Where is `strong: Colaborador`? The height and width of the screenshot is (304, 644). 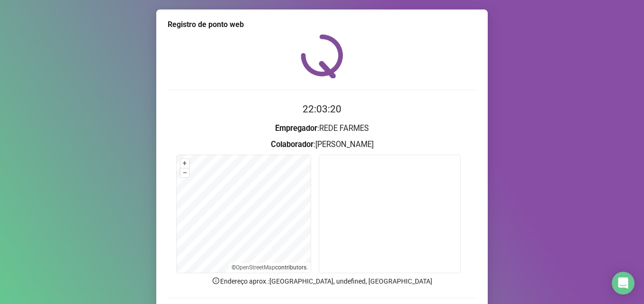 strong: Colaborador is located at coordinates (292, 144).